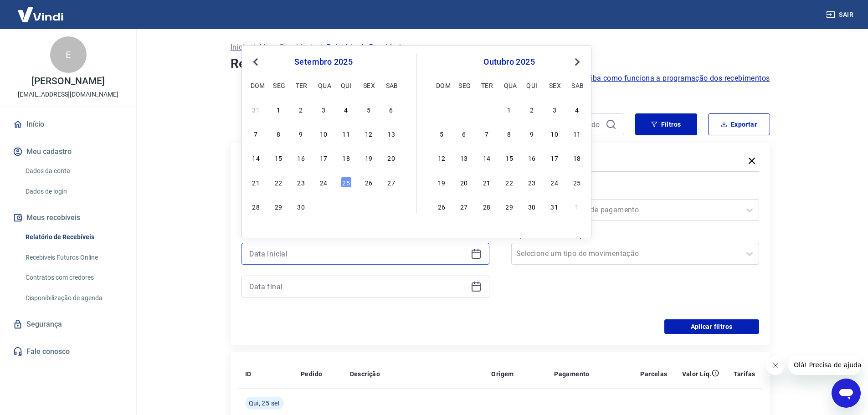 The height and width of the screenshot is (415, 868). What do you see at coordinates (744, 374) in the screenshot?
I see `p: Tarifas` at bounding box center [744, 374].